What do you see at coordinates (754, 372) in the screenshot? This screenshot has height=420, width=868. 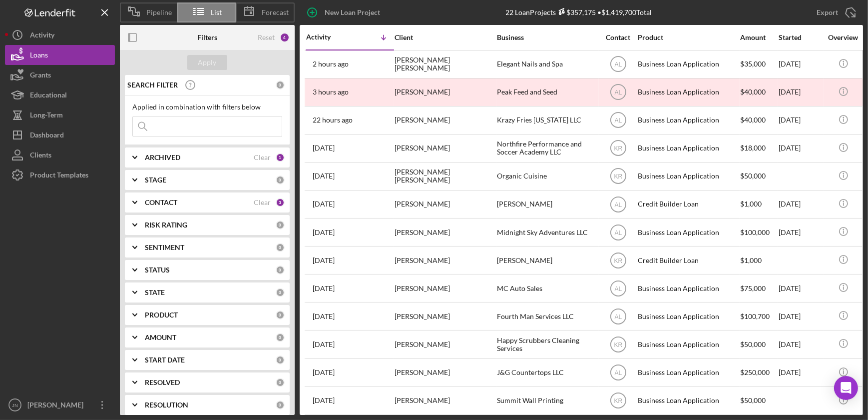 I see `span: $250,000` at bounding box center [754, 372].